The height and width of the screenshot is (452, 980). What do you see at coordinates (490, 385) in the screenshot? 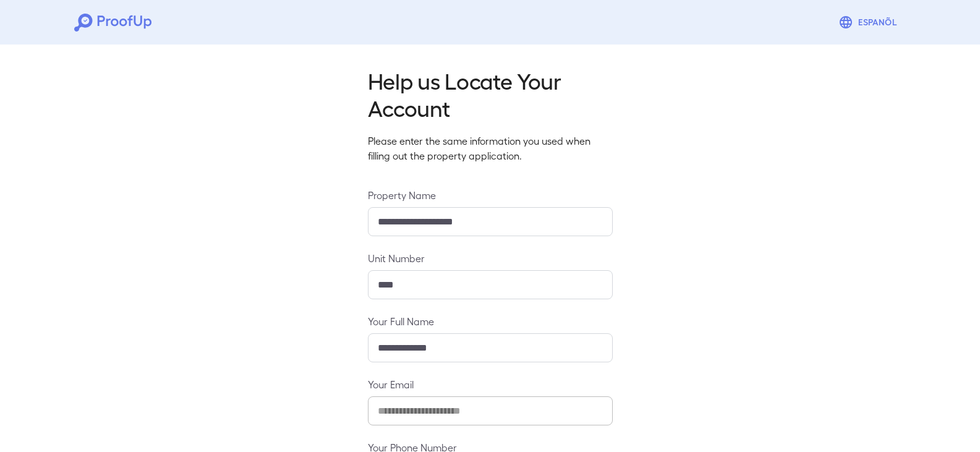
I see `label: Your Email` at bounding box center [490, 385].